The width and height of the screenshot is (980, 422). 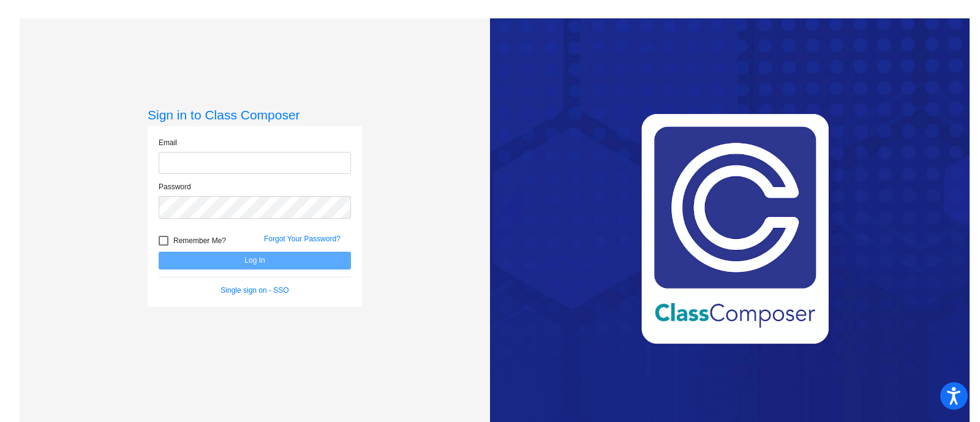 I want to click on h3: Sign in to Class Composer, so click(x=255, y=114).